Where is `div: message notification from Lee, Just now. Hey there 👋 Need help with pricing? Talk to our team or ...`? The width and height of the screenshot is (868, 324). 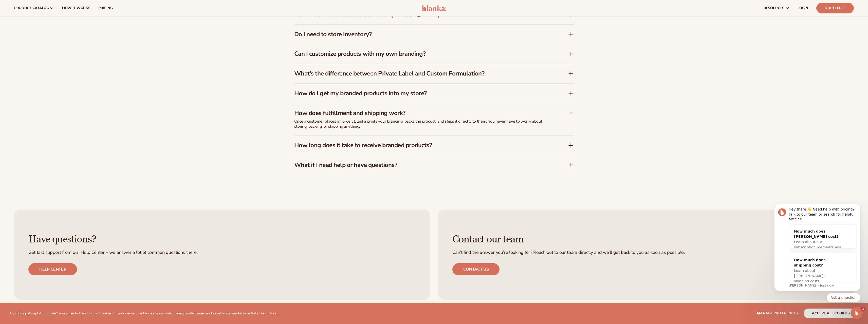
div: message notification from Lee, Just now. Hey there 👋 Need help with pricing? Talk to our team or ... is located at coordinates (50, 55).